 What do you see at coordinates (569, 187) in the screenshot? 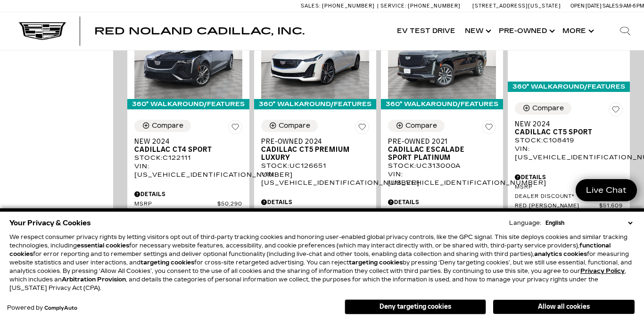
I see `a: MSRP $53,990` at bounding box center [569, 187].